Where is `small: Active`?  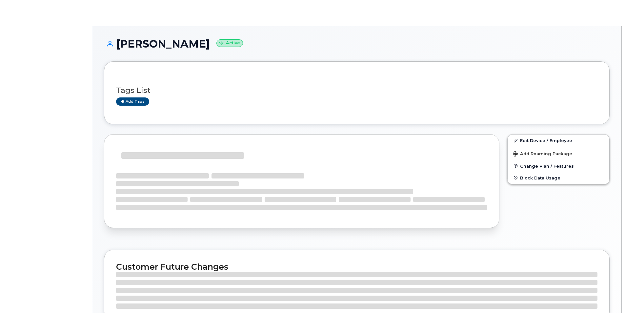
small: Active is located at coordinates (230, 43).